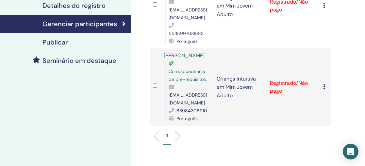 Image resolution: width=365 pixels, height=166 pixels. I want to click on font: 5535997631583, so click(186, 33).